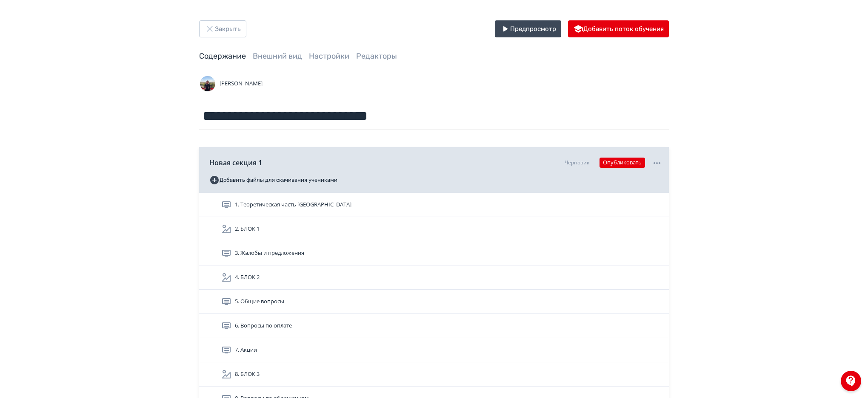  I want to click on span: 2. БЛОК 1, so click(247, 229).